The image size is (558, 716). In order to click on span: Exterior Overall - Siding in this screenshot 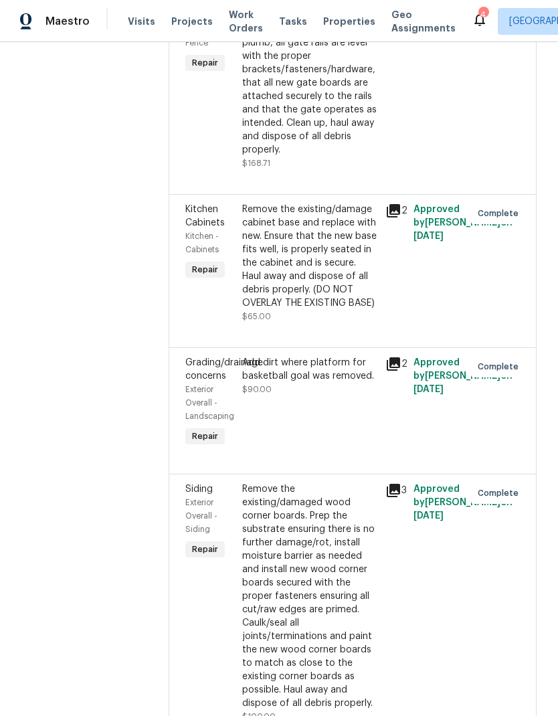, I will do `click(201, 516)`.